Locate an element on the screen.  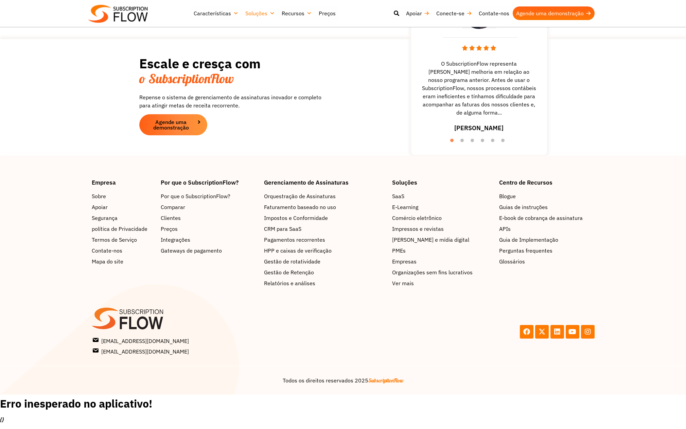
font: SaaS is located at coordinates (398, 196).